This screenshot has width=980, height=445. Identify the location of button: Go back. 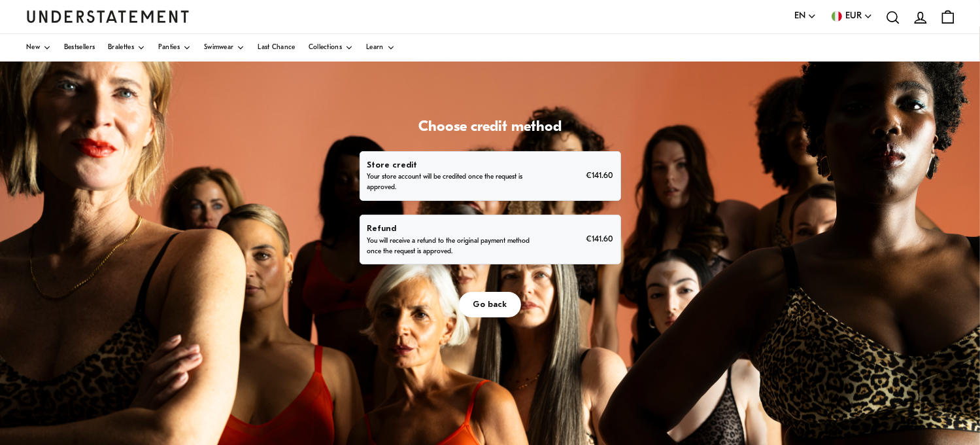
(490, 305).